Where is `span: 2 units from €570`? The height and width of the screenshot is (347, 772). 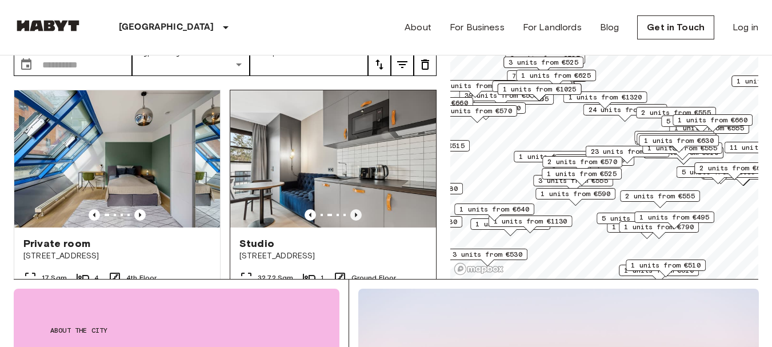 span: 2 units from €570 is located at coordinates (582, 162).